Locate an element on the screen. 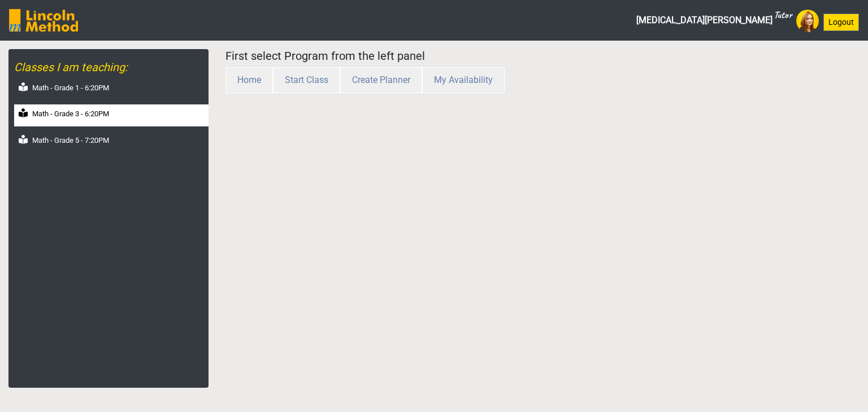  a: Start Class is located at coordinates (306, 80).